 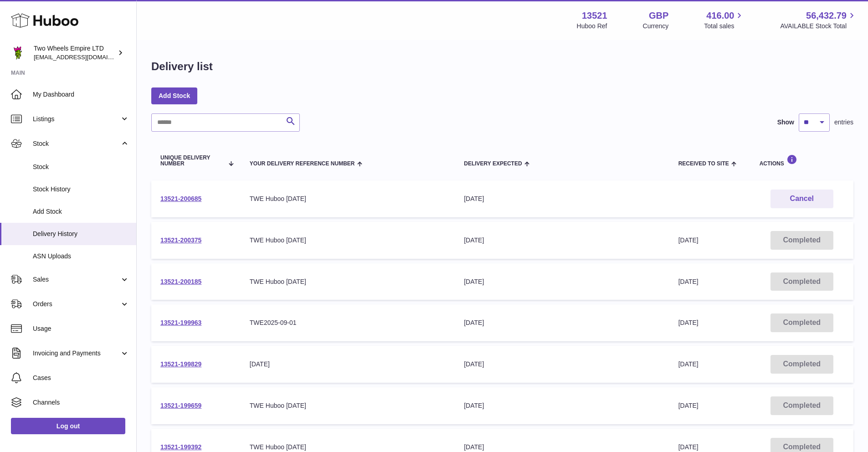 What do you see at coordinates (181, 240) in the screenshot?
I see `a: 13521-200375` at bounding box center [181, 240].